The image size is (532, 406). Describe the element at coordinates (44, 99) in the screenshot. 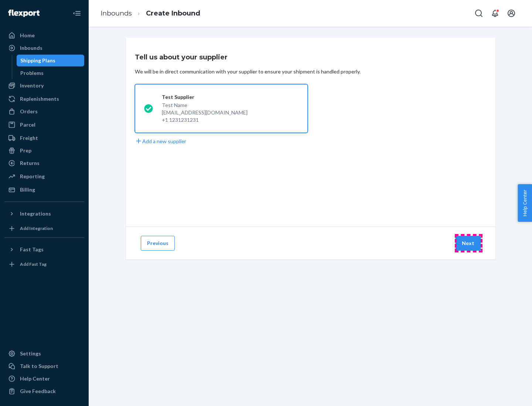

I see `a: Replenishments` at that location.